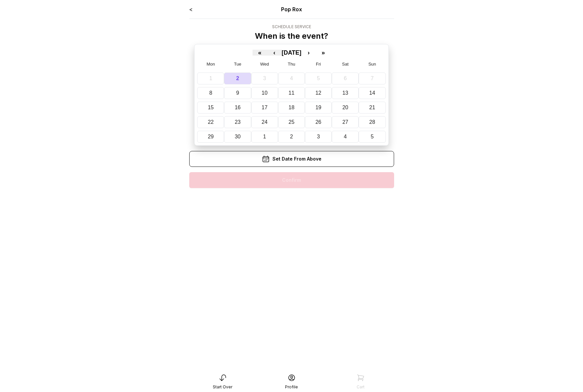 Image resolution: width=583 pixels, height=392 pixels. I want to click on button: September 9, 2025, so click(238, 93).